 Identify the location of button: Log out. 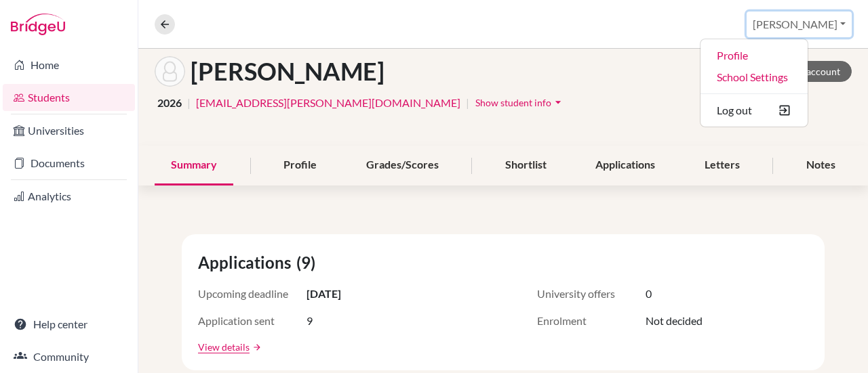
(754, 111).